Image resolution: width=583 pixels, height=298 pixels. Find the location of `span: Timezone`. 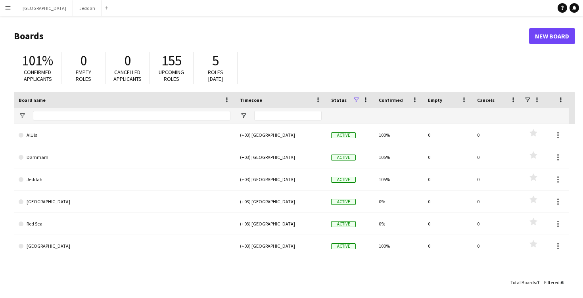

span: Timezone is located at coordinates (251, 100).